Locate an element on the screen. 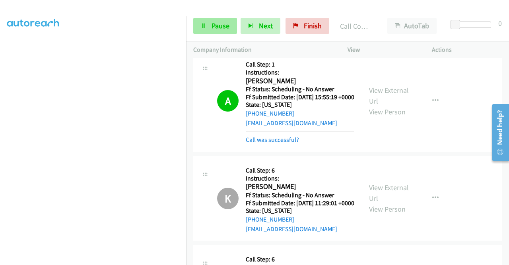  div: The call has been skipped is located at coordinates (228, 198).